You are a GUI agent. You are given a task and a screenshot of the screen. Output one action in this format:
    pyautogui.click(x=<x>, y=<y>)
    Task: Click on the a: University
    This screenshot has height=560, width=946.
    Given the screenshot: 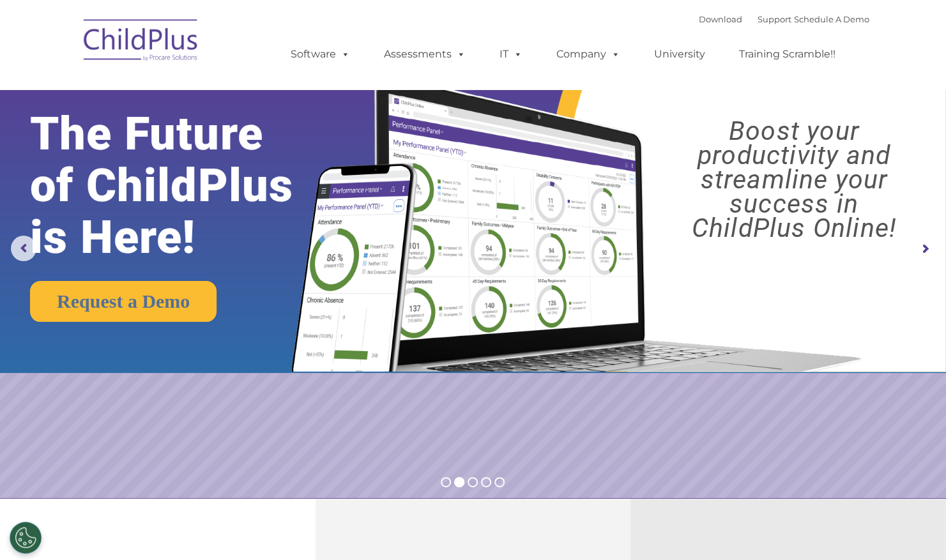 What is the action you would take?
    pyautogui.click(x=680, y=55)
    